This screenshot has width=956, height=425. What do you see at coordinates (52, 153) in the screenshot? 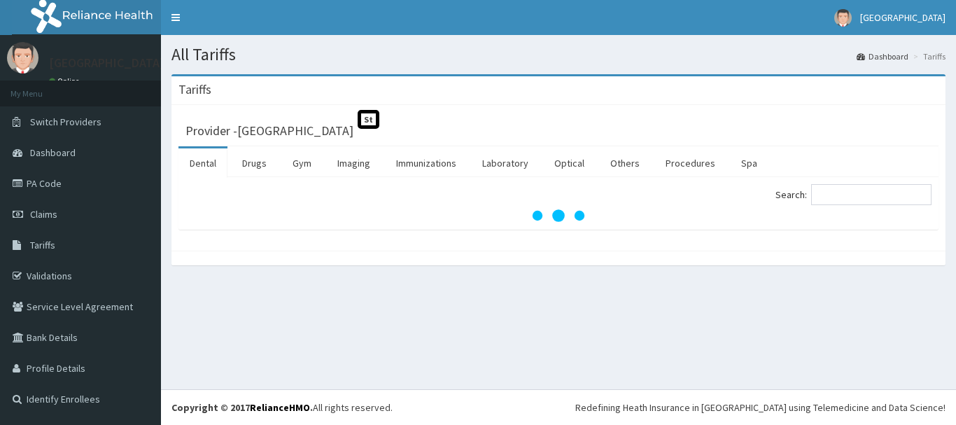
I see `span: Dashboard` at bounding box center [52, 153].